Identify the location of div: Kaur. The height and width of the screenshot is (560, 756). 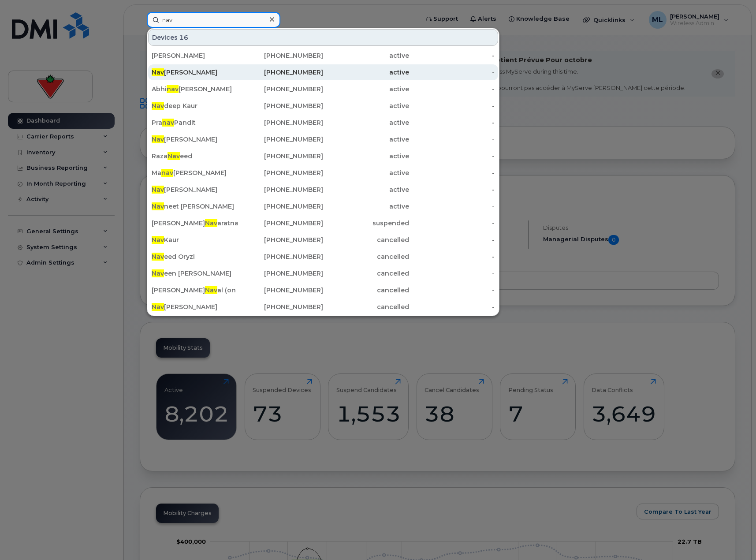
(194, 240).